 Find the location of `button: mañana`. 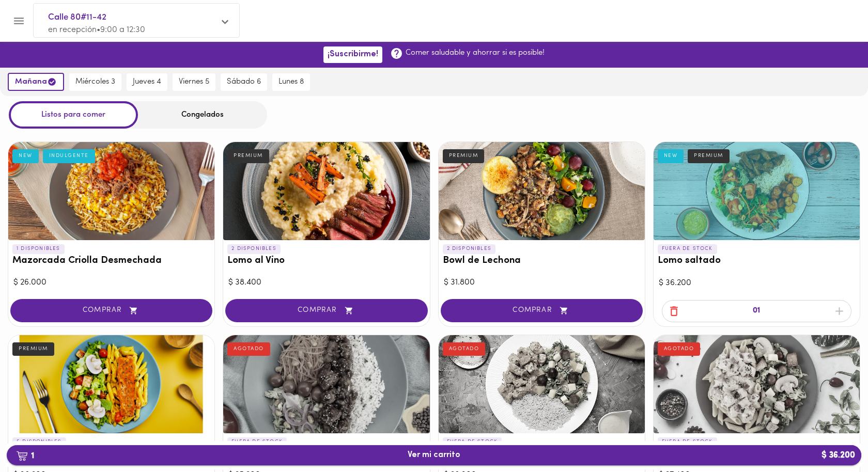

button: mañana is located at coordinates (35, 82).